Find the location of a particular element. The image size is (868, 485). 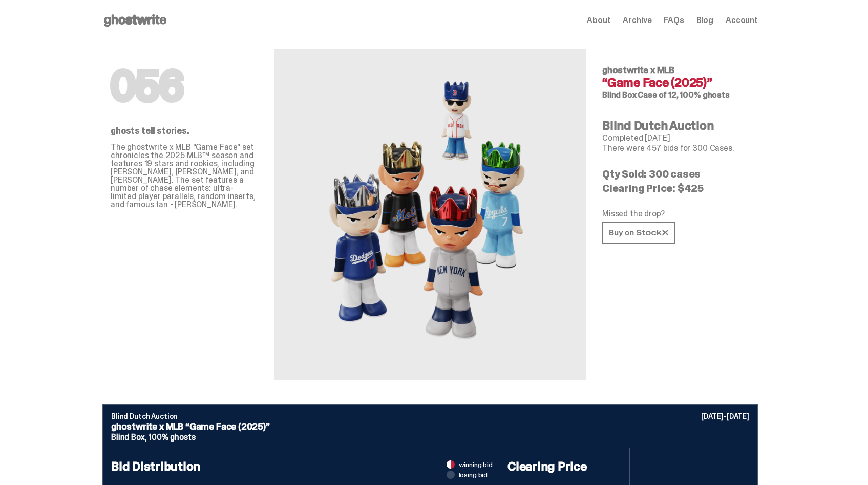

span: winning bid is located at coordinates (476, 465).